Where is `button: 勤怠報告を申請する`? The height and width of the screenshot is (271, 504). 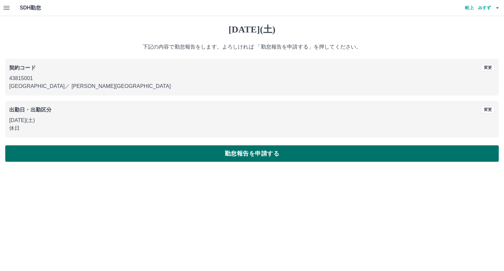
button: 勤怠報告を申請する is located at coordinates (252, 154).